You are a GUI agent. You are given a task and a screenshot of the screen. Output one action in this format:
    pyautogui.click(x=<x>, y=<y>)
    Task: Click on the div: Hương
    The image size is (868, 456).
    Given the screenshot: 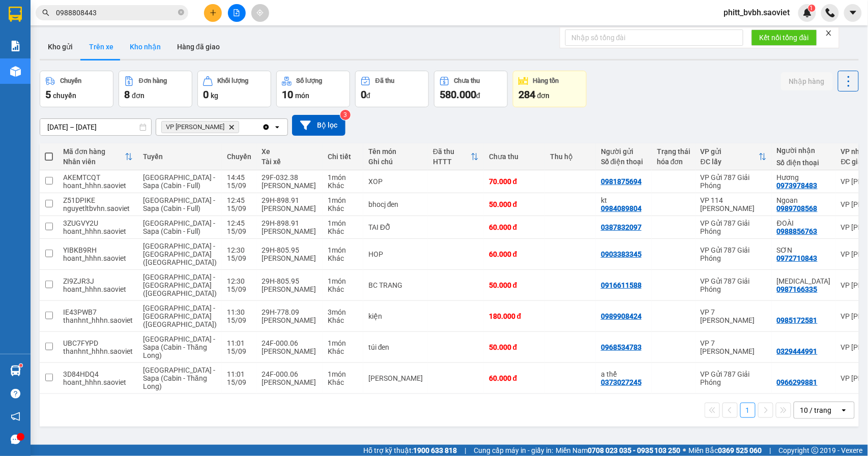 What is the action you would take?
    pyautogui.click(x=804, y=177)
    